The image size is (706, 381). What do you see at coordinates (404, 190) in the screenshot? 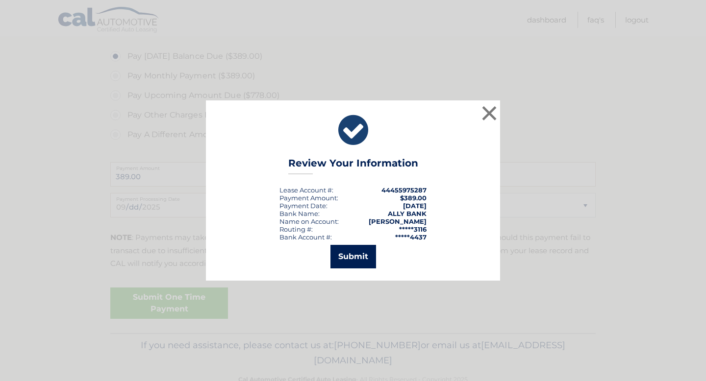
I see `strong: 44455975287` at bounding box center [404, 190].